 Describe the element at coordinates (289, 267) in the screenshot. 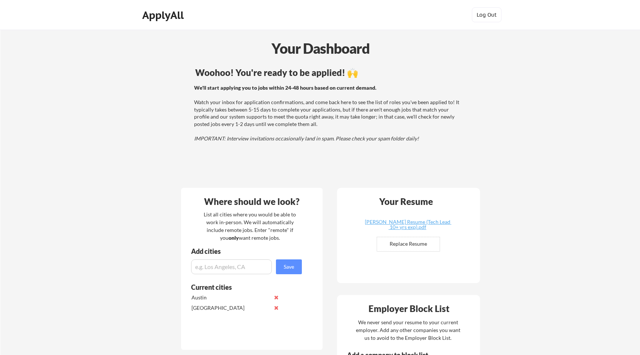

I see `button: Save` at that location.